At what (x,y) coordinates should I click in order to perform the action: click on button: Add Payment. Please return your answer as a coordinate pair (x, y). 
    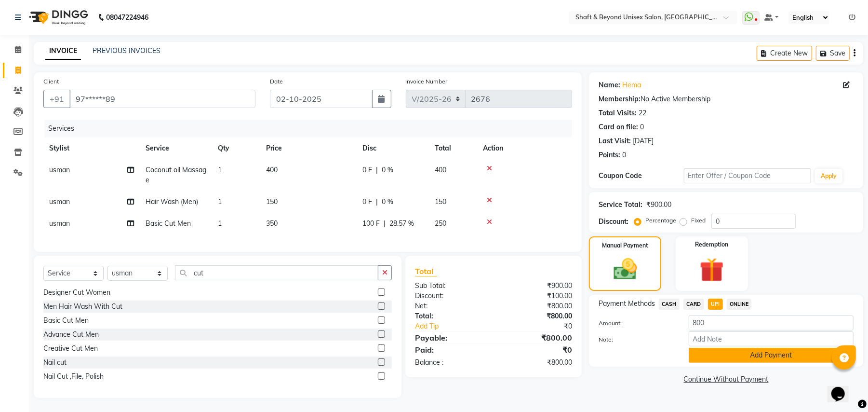
    Looking at the image, I should click on (771, 355).